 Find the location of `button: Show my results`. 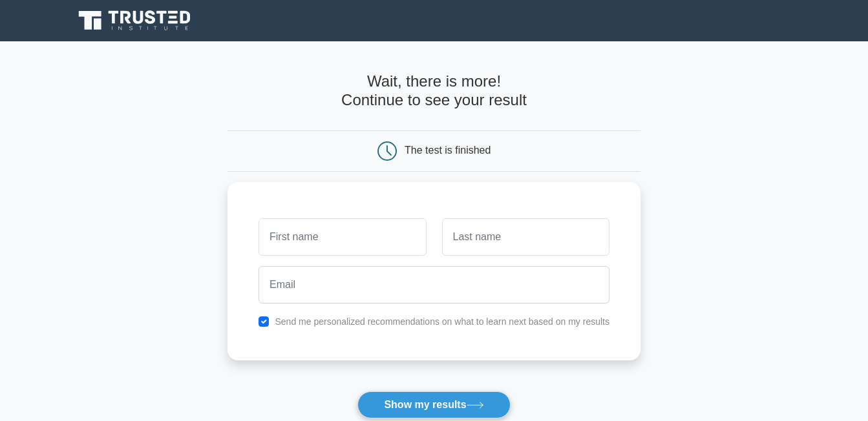

button: Show my results is located at coordinates (434, 405).